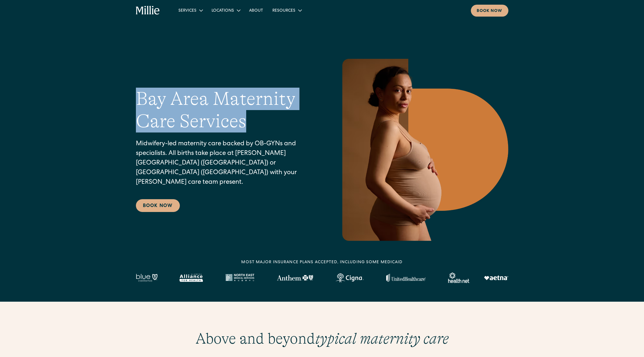 This screenshot has width=644, height=357. Describe the element at coordinates (459, 278) in the screenshot. I see `img: Healthnet logo` at that location.